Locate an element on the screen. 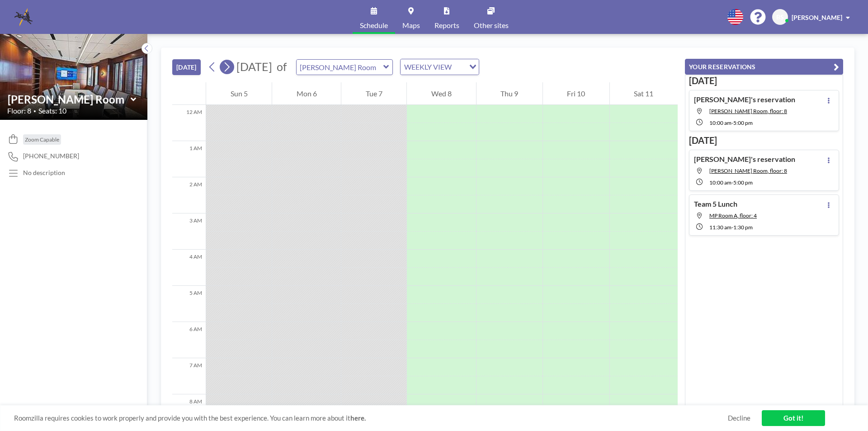  input: Search for option is located at coordinates (459, 67).